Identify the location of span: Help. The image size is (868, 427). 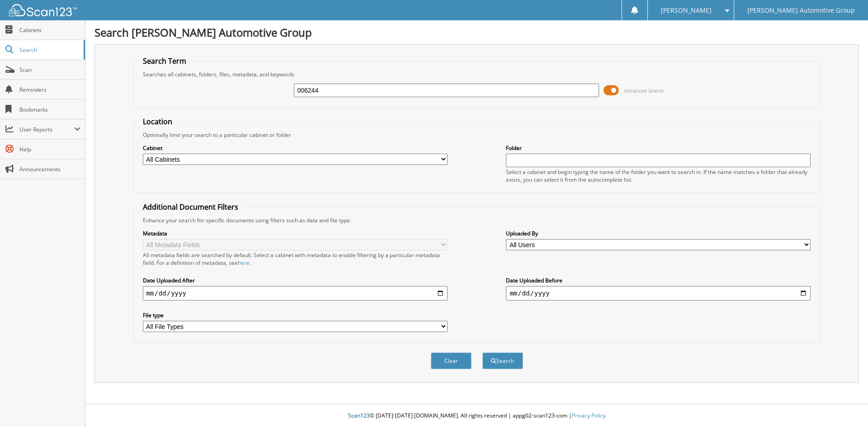
(50, 150).